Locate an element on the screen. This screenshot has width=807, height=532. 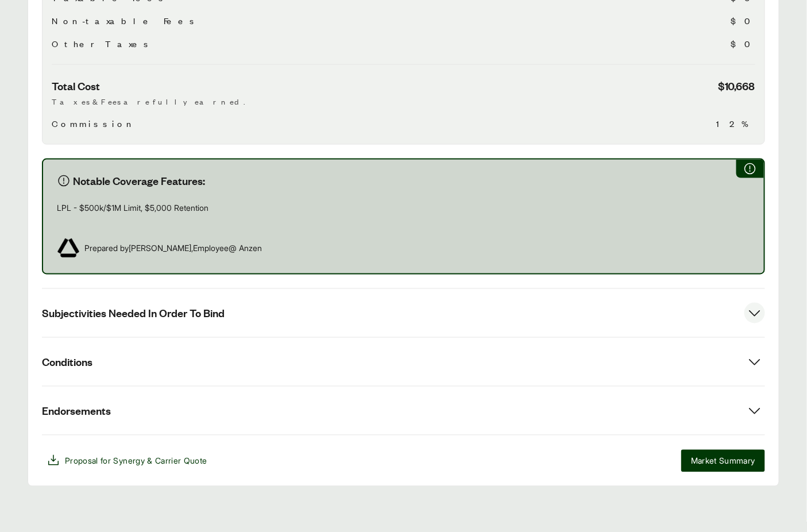
span: Subjectivities Needed In Order To Bind is located at coordinates (134, 313).